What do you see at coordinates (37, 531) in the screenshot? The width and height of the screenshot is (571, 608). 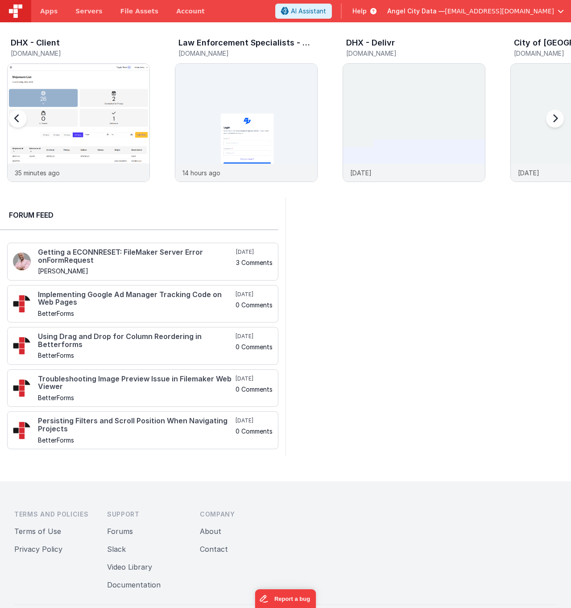 I see `a: Terms of Use` at bounding box center [37, 531].